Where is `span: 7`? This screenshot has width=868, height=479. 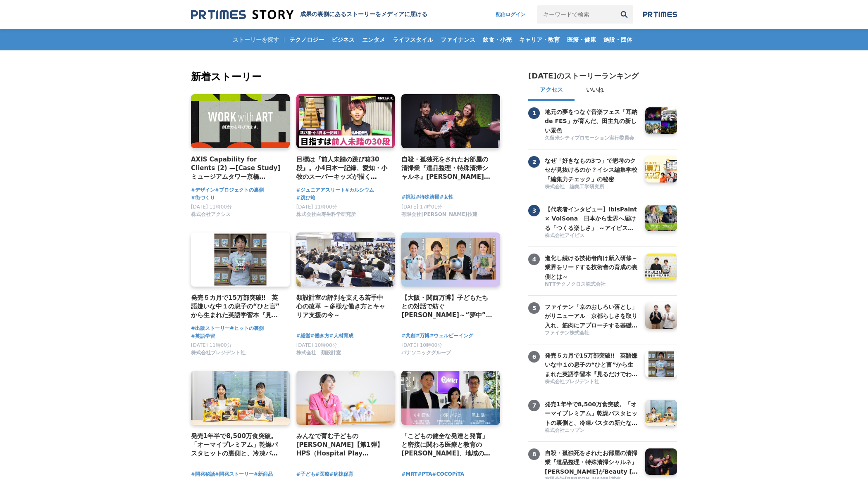 span: 7 is located at coordinates (534, 406).